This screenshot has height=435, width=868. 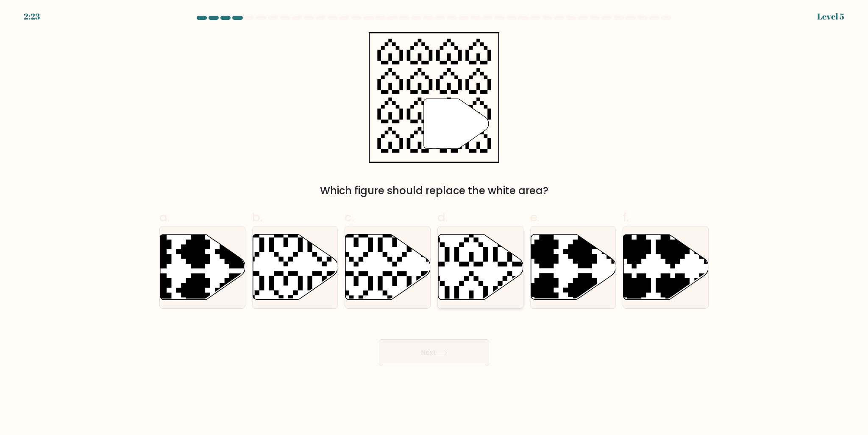 I want to click on span: f., so click(x=625, y=217).